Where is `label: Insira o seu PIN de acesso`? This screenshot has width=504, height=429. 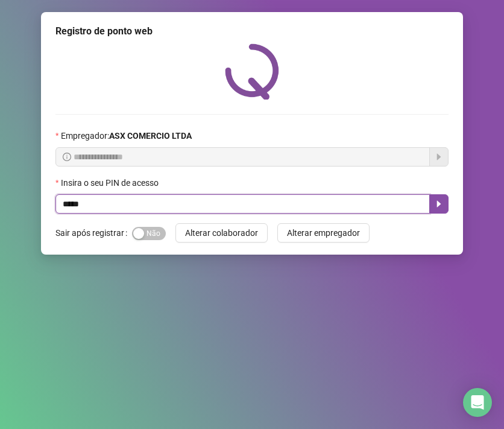 label: Insira o seu PIN de acesso is located at coordinates (111, 183).